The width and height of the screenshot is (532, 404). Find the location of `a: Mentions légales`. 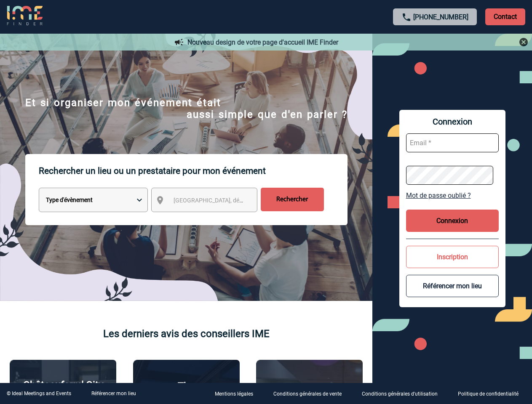

a: Mentions légales is located at coordinates (237, 394).